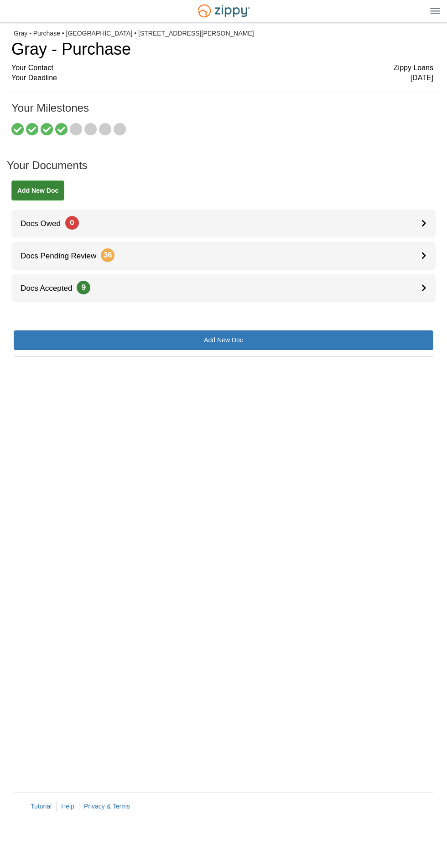  What do you see at coordinates (41, 806) in the screenshot?
I see `a: Tutorial` at bounding box center [41, 806].